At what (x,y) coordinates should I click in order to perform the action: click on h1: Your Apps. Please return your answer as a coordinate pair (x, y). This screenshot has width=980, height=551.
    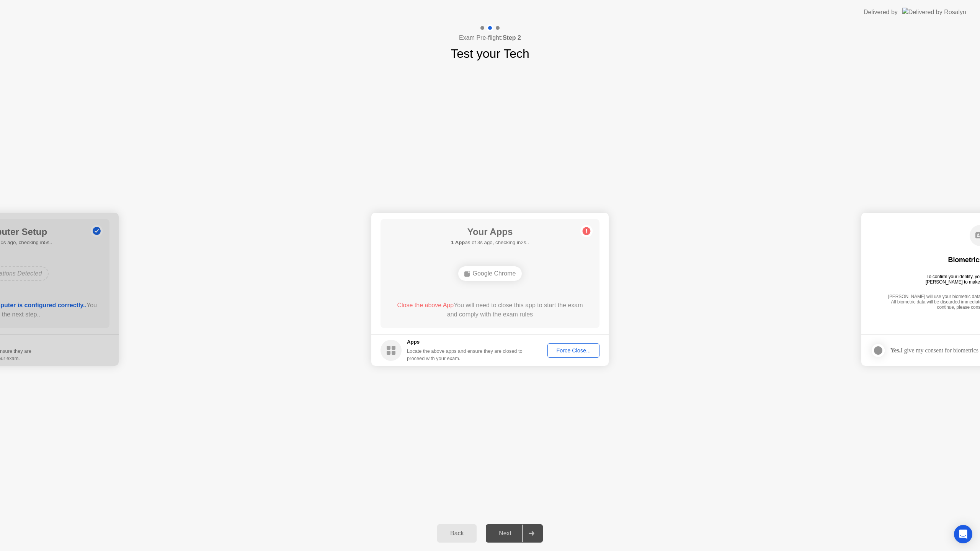
    Looking at the image, I should click on (490, 232).